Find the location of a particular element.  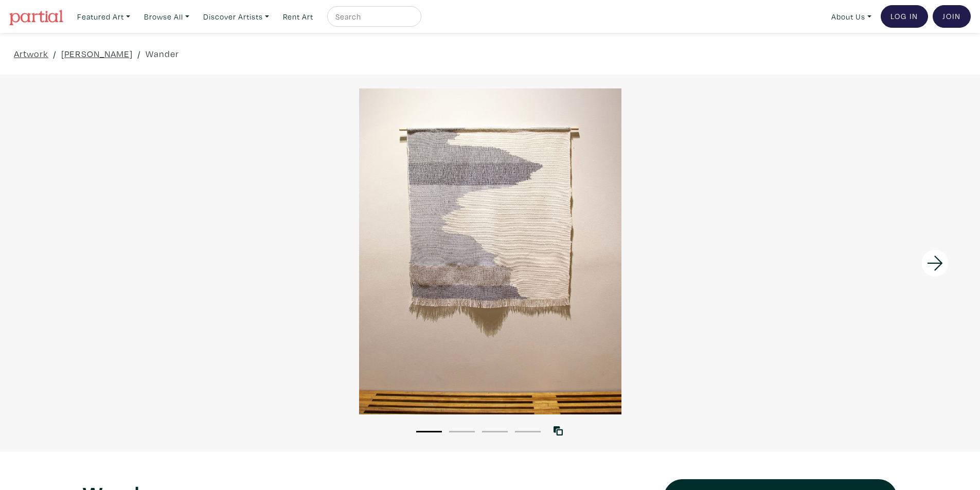

button: 1 of 4 is located at coordinates (429, 432).